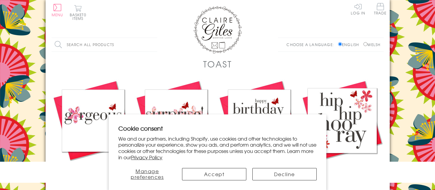 Image resolution: width=435 pixels, height=190 pixels. Describe the element at coordinates (93, 121) in the screenshot. I see `img: Birthday Card, Pink Flower, Gorgeous, embellished with a pretty fabric butterfly` at that location.